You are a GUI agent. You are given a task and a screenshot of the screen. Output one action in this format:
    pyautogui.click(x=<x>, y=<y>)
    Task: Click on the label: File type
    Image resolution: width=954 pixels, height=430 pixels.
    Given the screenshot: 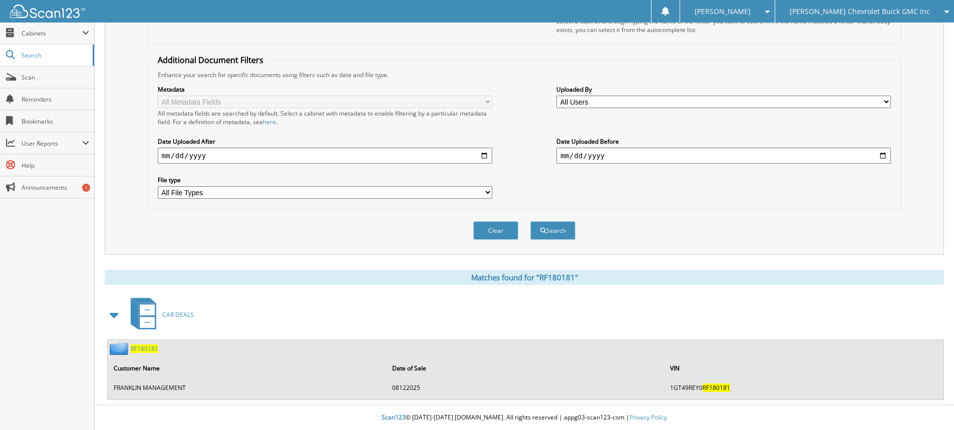 What is the action you would take?
    pyautogui.click(x=325, y=180)
    